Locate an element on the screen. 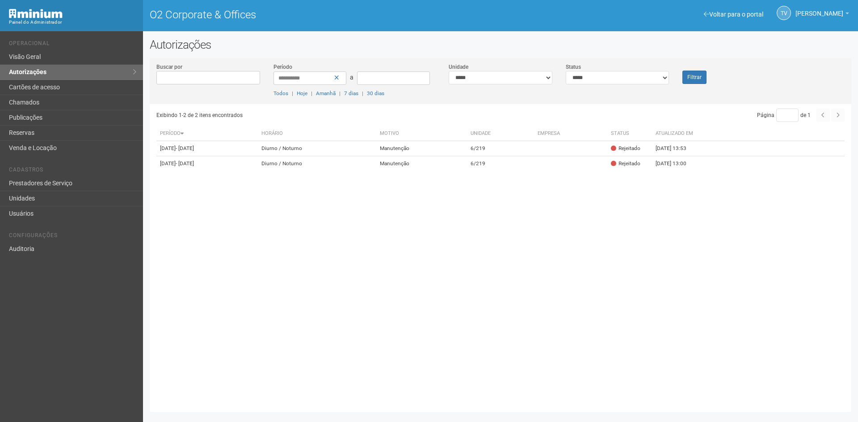 Image resolution: width=858 pixels, height=422 pixels. th: Horário is located at coordinates (317, 134).